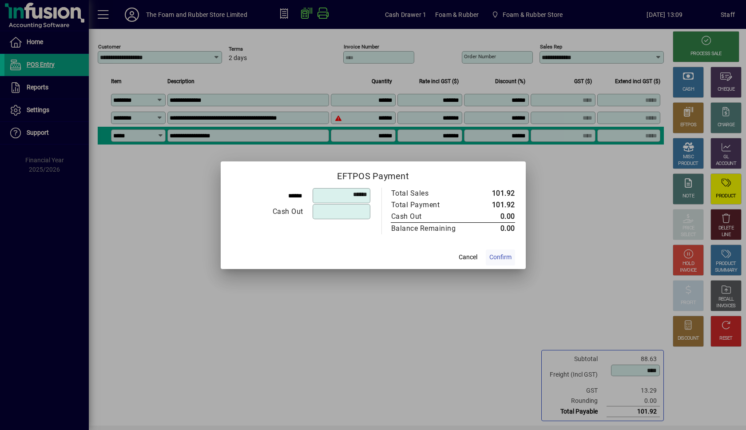 The height and width of the screenshot is (430, 746). I want to click on td: Total Payment, so click(433, 205).